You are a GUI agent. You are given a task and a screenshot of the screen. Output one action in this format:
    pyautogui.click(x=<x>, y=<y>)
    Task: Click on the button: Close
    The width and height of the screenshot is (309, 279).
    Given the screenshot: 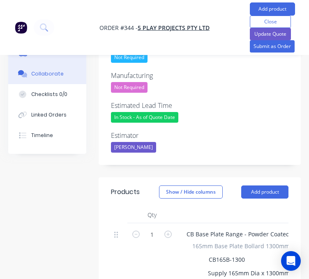 What is the action you would take?
    pyautogui.click(x=270, y=22)
    